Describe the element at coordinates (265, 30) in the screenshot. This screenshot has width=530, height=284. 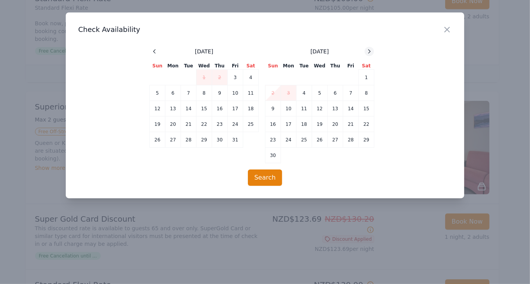
I see `h3: Check Availability` at that location.